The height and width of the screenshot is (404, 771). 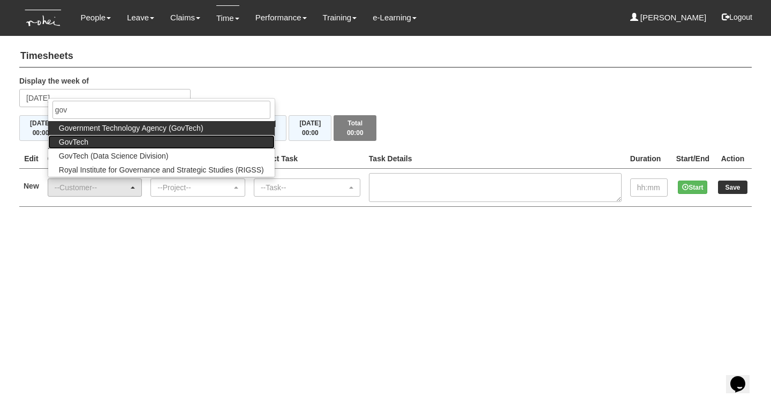 What do you see at coordinates (386, 56) in the screenshot?
I see `h4: Timesheets` at bounding box center [386, 56].